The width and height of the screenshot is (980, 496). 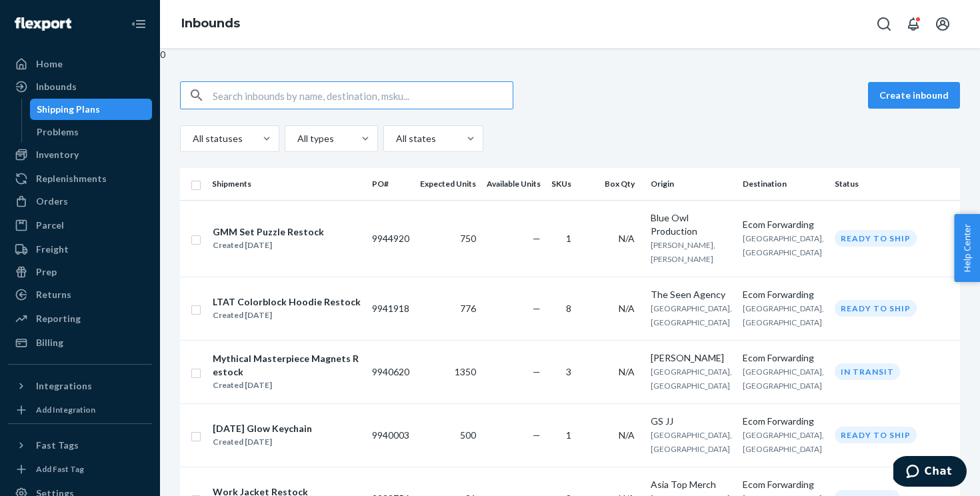 I want to click on input: All states, so click(x=395, y=139).